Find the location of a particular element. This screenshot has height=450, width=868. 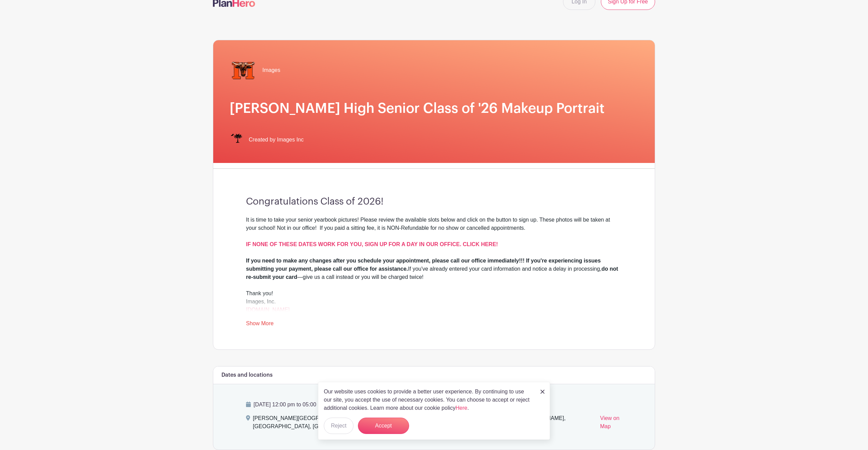

a: Here is located at coordinates (461, 408).